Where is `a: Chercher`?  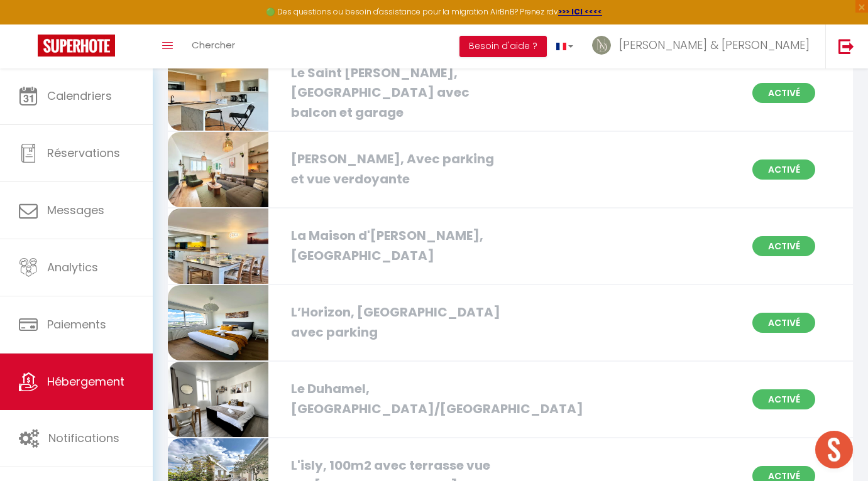 a: Chercher is located at coordinates (213, 47).